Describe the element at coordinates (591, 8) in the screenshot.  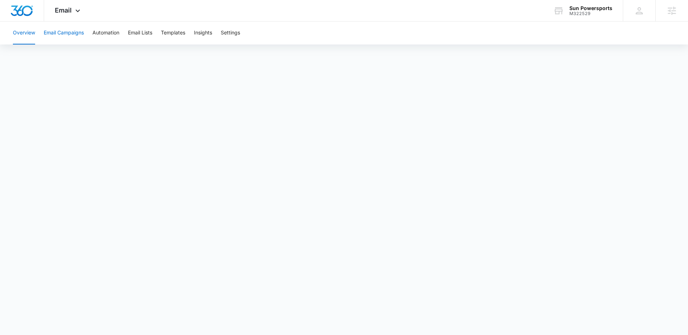
I see `div: account name` at that location.